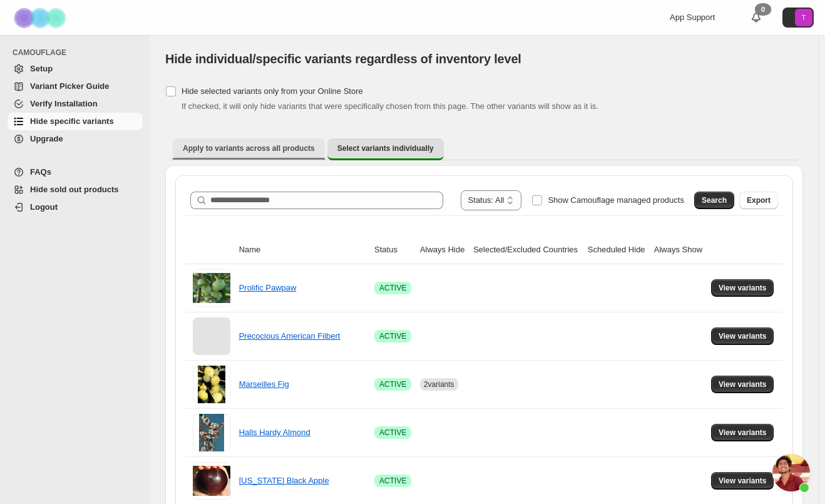 The width and height of the screenshot is (825, 504). What do you see at coordinates (47, 138) in the screenshot?
I see `span: Upgrade` at bounding box center [47, 138].